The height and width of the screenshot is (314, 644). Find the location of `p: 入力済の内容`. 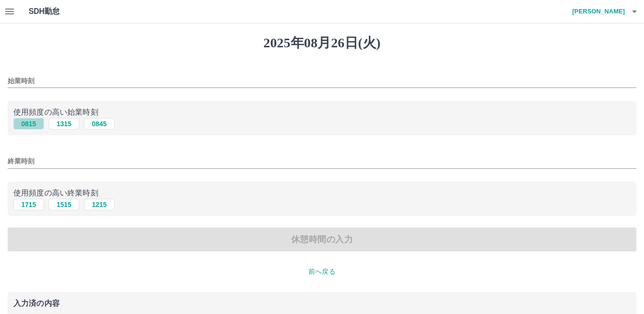

p: 入力済の内容 is located at coordinates (322, 303).